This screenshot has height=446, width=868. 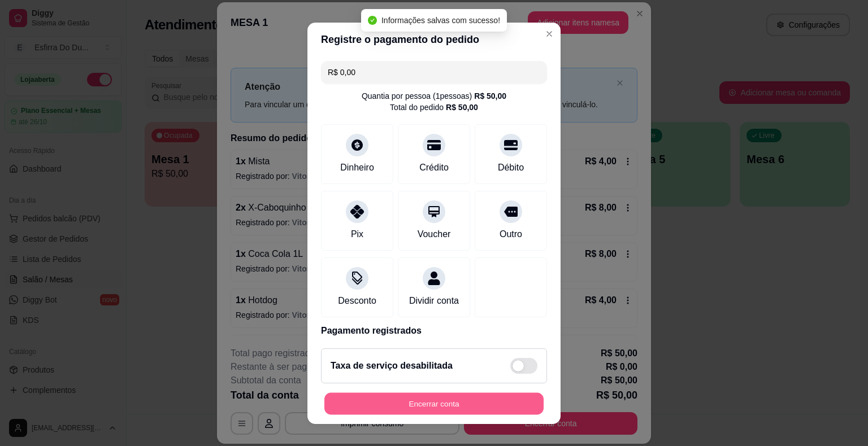 I want to click on div: Crédito, so click(x=434, y=167).